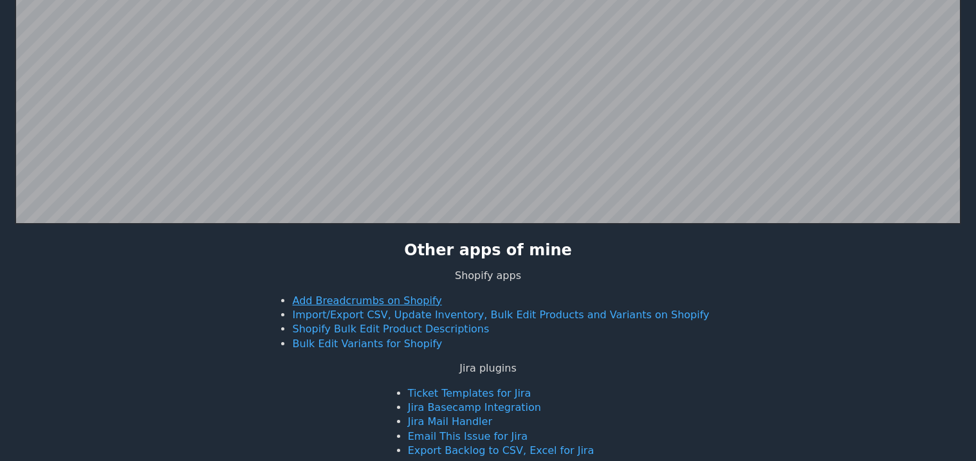 This screenshot has height=461, width=976. What do you see at coordinates (500, 314) in the screenshot?
I see `a: Import/Export CSV, Update Inventory, Bulk Edit Products and Variants on Shopify` at bounding box center [500, 314].